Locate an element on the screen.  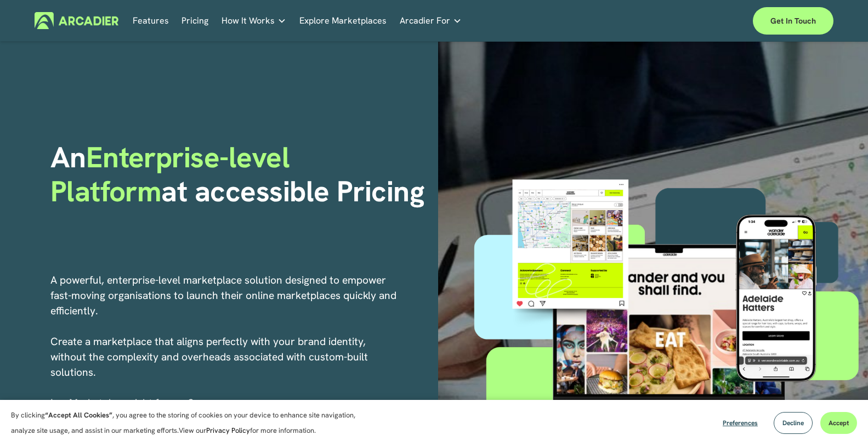
img: Arcadier is located at coordinates (76, 20).